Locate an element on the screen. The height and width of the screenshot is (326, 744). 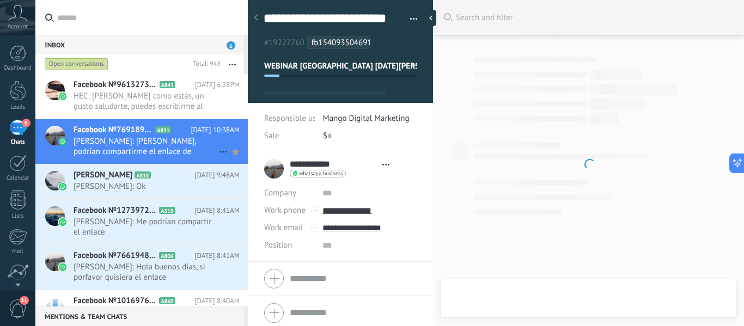
div: Open conversations is located at coordinates (76, 64).